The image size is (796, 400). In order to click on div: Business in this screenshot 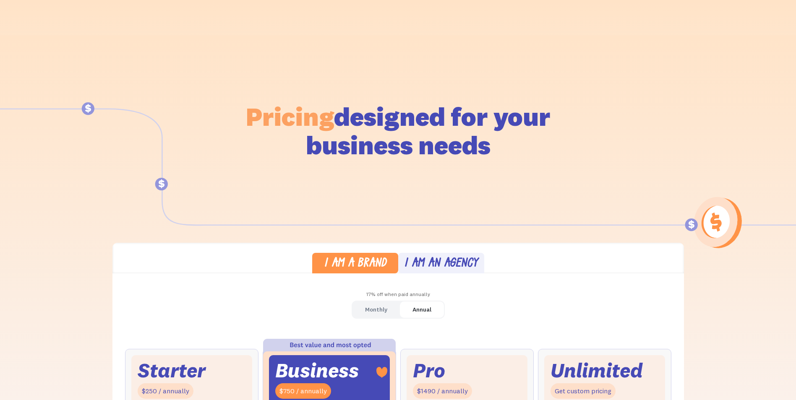, I will do `click(317, 370)`.